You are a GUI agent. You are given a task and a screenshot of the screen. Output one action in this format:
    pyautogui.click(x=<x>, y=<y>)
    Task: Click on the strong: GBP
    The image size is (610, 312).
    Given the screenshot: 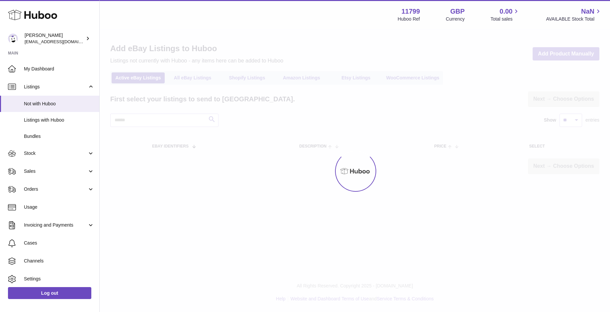 What is the action you would take?
    pyautogui.click(x=457, y=11)
    